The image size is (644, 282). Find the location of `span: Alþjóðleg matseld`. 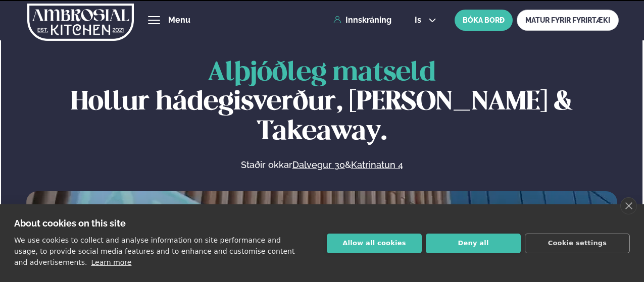

span: Alþjóðleg matseld is located at coordinates (322, 73).